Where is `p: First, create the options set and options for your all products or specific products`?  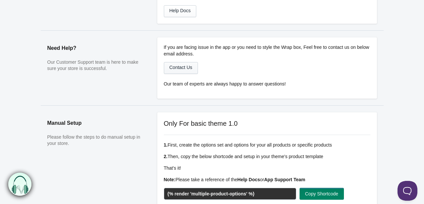
p: First, create the options set and options for your all products or specific products is located at coordinates (267, 145).